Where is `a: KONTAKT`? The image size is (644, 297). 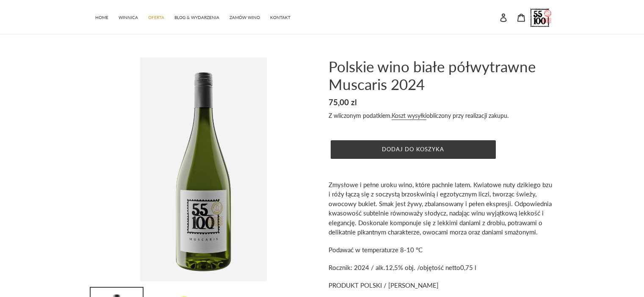 a: KONTAKT is located at coordinates (280, 17).